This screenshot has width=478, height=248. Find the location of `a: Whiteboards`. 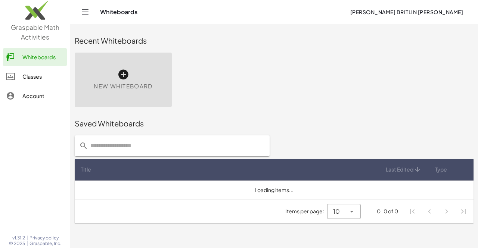

a: Whiteboards is located at coordinates (35, 57).